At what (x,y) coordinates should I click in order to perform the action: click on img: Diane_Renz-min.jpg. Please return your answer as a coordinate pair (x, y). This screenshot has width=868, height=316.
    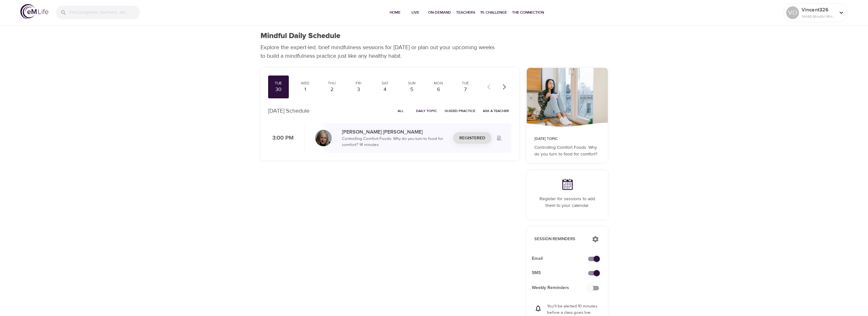
    Looking at the image, I should click on (323, 138).